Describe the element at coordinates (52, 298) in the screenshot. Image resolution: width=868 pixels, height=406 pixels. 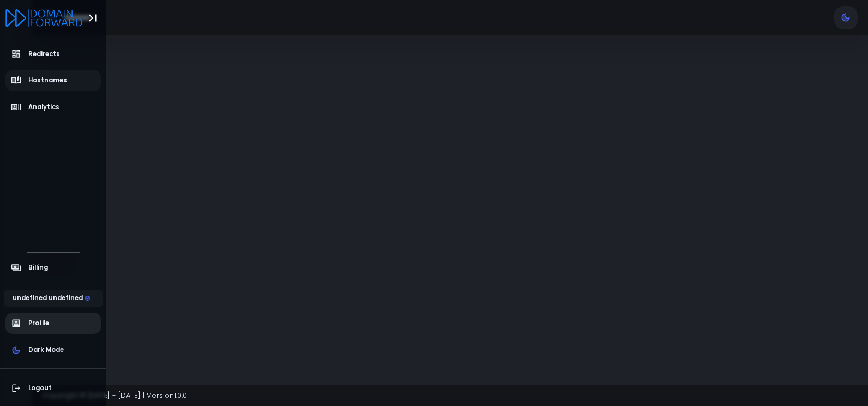
I see `div: undefined undefined` at that location.